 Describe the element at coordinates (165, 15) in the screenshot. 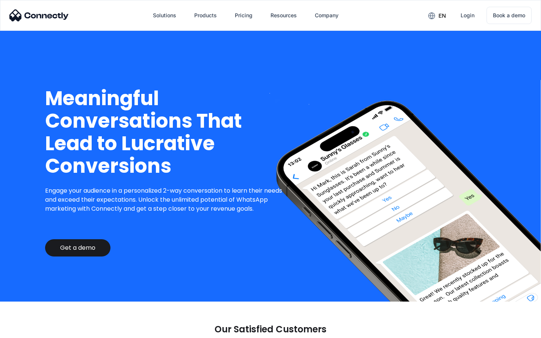

I see `div: Solutions` at that location.